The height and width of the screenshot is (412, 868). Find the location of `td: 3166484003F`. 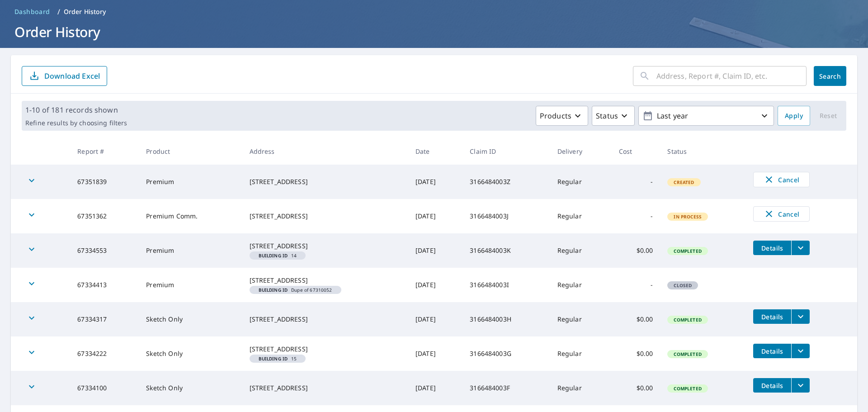

td: 3166484003F is located at coordinates (506, 388).